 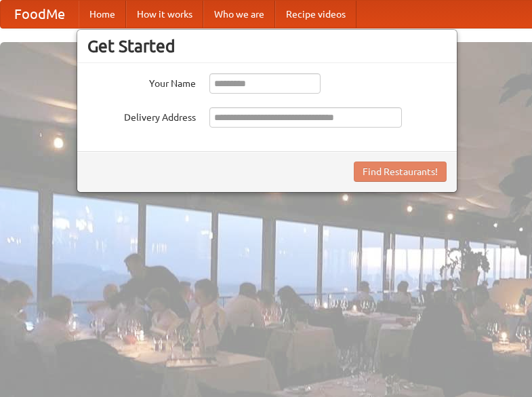 I want to click on a: FoodMe, so click(x=39, y=15).